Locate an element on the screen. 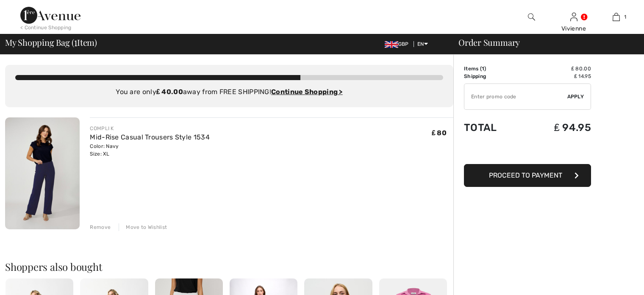 Image resolution: width=644 pixels, height=295 pixels. div: COMPLI K is located at coordinates (150, 128).